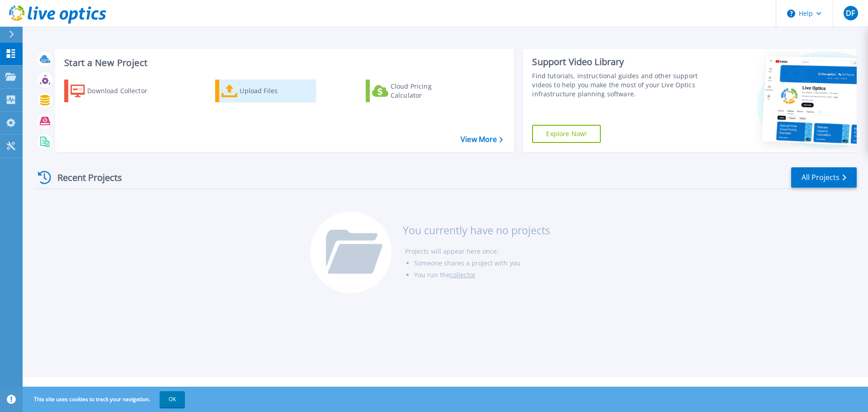 This screenshot has width=868, height=412. Describe the element at coordinates (172, 399) in the screenshot. I see `button: OK` at that location.